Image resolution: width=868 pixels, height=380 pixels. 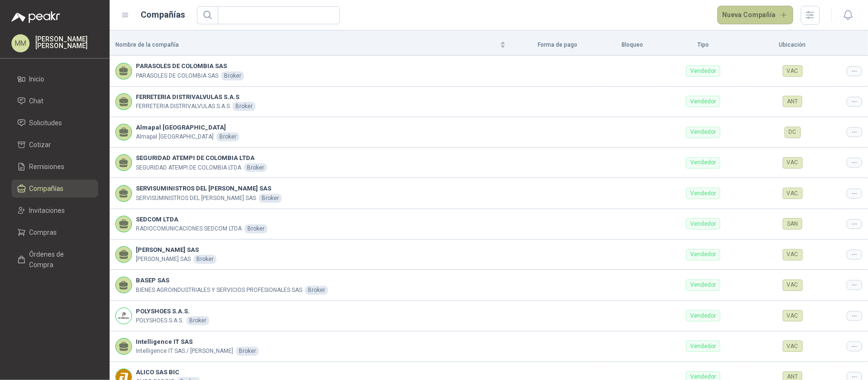 What do you see at coordinates (633, 45) in the screenshot?
I see `th: Bloqueo` at bounding box center [633, 45].